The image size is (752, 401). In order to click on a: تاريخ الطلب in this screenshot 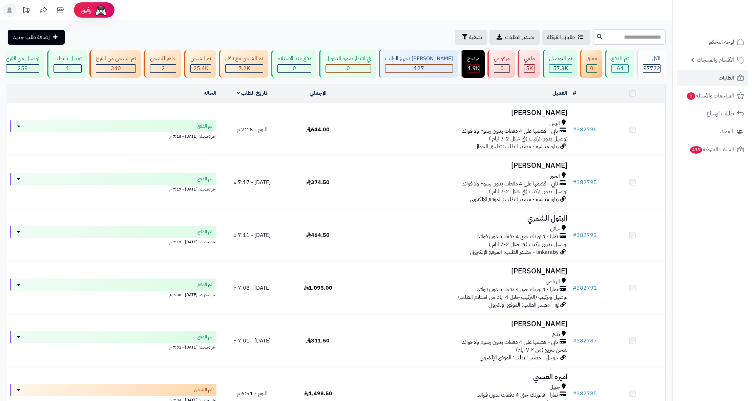, I will do `click(252, 93)`.